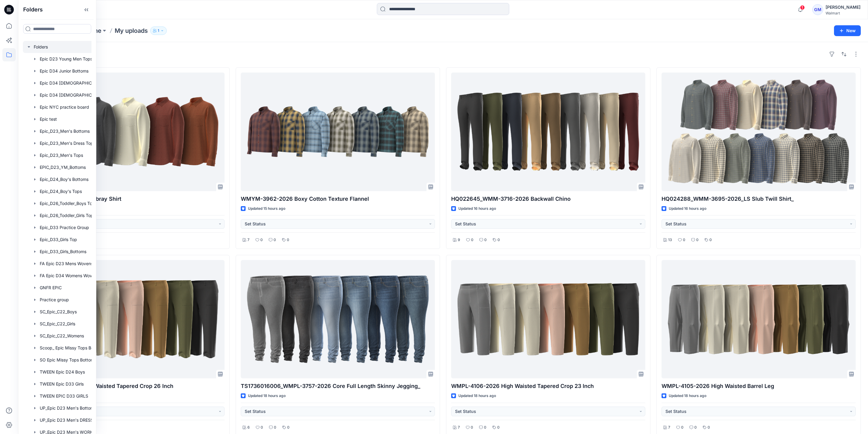  What do you see at coordinates (459, 240) in the screenshot?
I see `p: 9` at bounding box center [459, 240].